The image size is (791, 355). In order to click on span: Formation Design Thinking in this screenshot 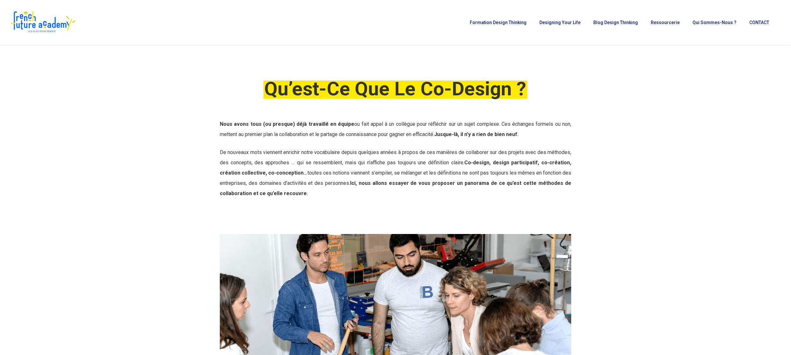, I will do `click(498, 22)`.